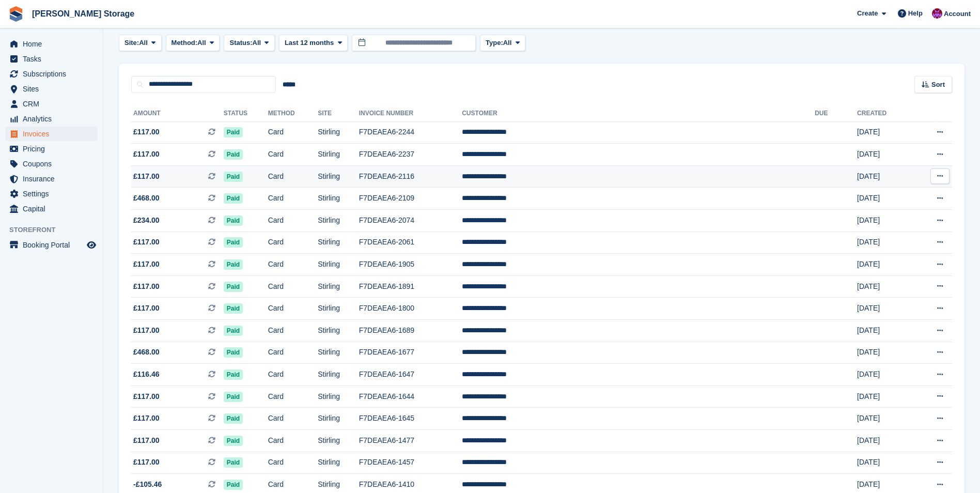  I want to click on th: Amount, so click(177, 114).